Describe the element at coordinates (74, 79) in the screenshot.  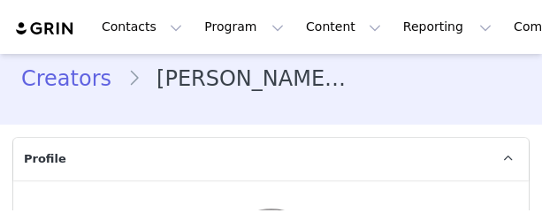
I see `a: Creators` at that location.